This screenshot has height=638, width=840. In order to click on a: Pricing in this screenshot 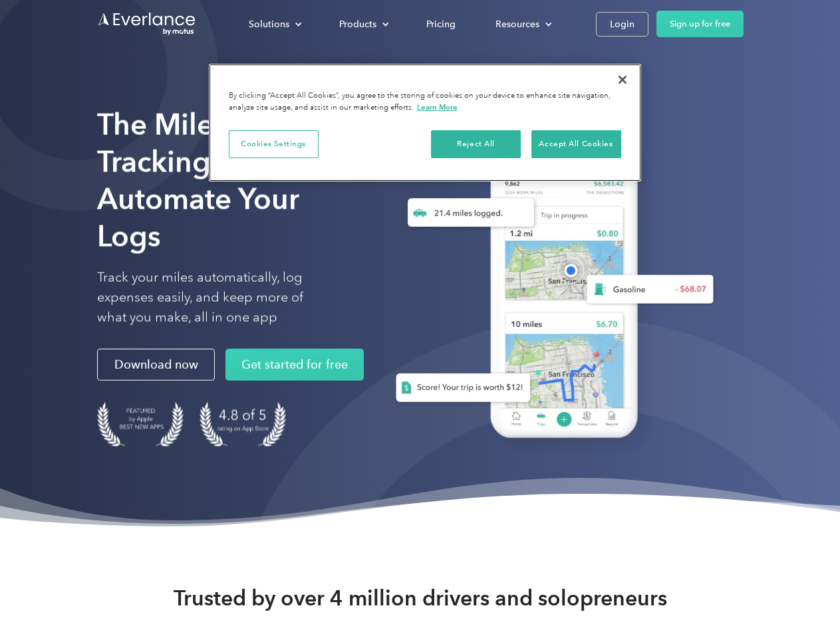, I will do `click(441, 24)`.